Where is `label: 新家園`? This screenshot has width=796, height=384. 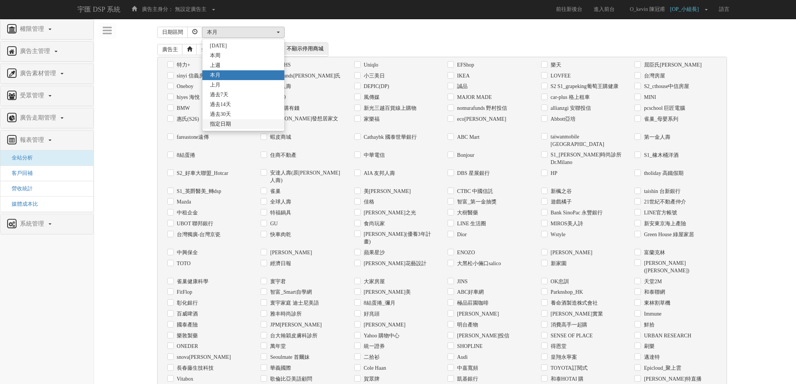 label: 新家園 is located at coordinates (557, 264).